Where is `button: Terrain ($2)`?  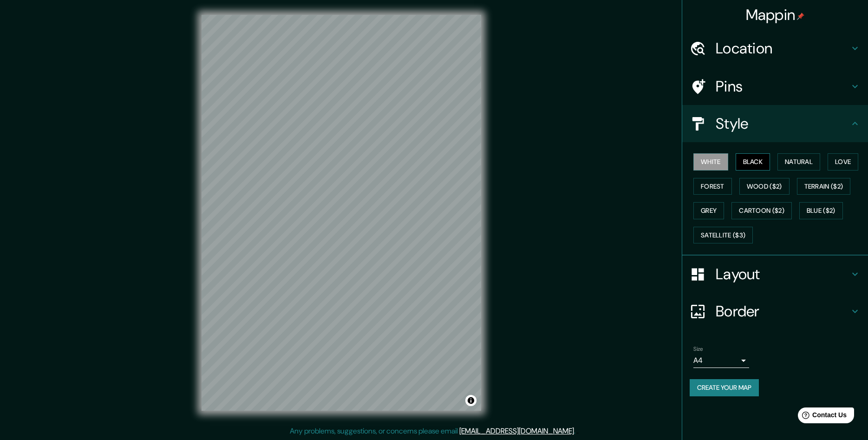
button: Terrain ($2) is located at coordinates (824, 186).